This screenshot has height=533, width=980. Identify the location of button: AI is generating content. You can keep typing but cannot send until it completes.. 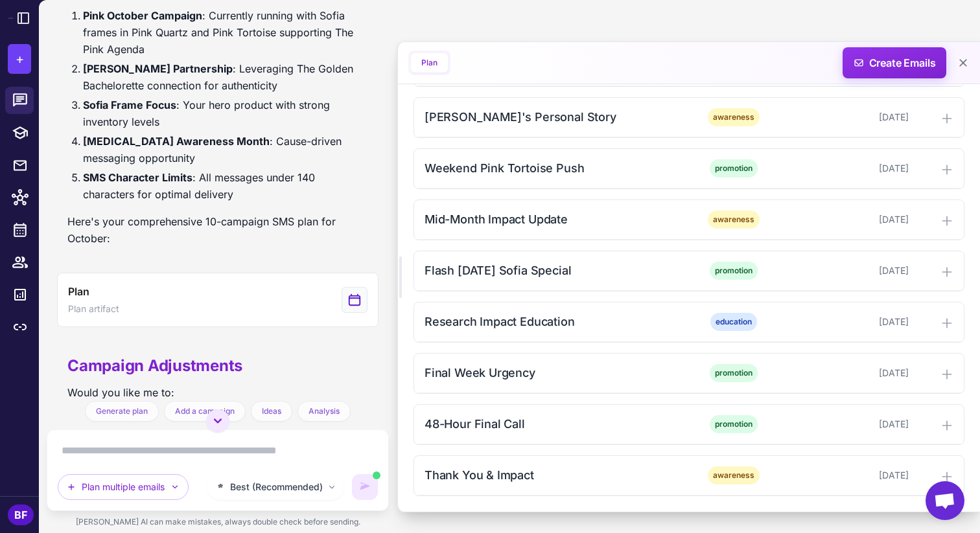
(365, 487).